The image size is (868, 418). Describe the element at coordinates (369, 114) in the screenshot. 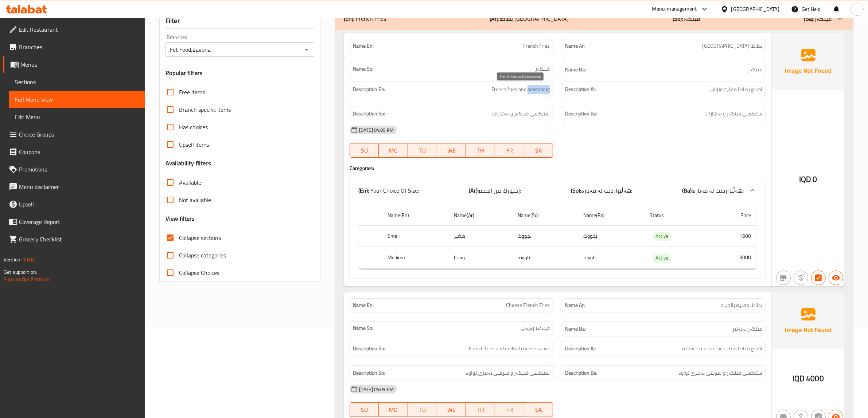

I see `strong: Description So:` at that location.